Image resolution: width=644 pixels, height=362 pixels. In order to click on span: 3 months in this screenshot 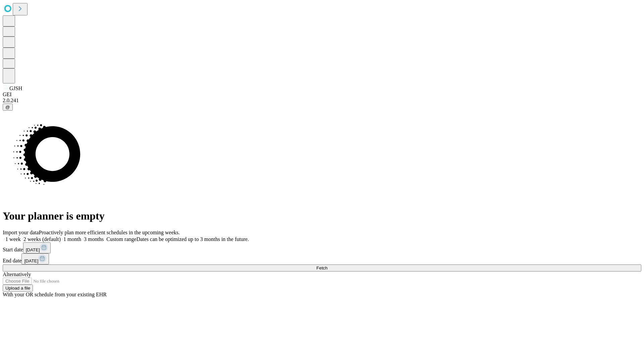, I will do `click(94, 239)`.